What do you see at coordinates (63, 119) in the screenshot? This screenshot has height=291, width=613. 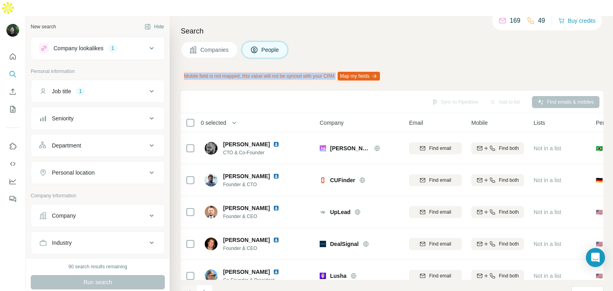 I see `div: Seniority` at bounding box center [63, 119].